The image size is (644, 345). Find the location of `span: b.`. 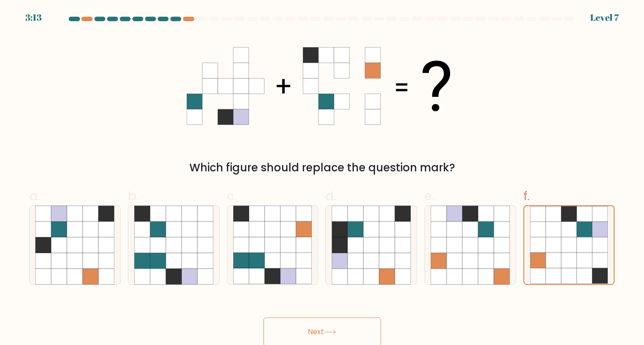

span: b. is located at coordinates (134, 196).